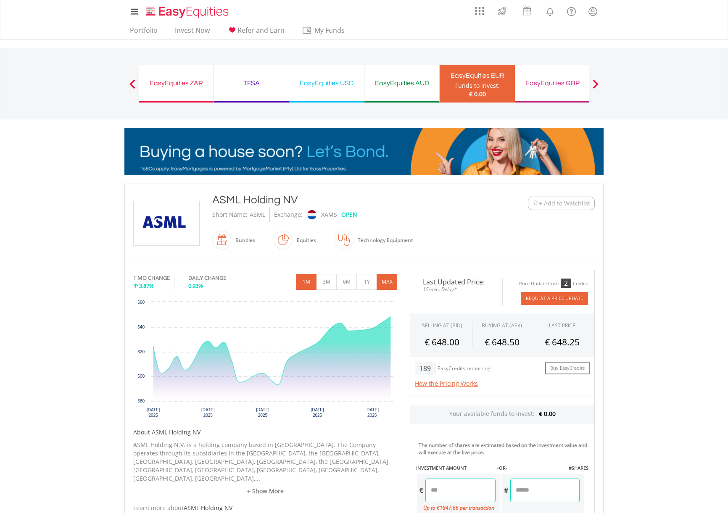 Image resolution: width=728 pixels, height=513 pixels. Describe the element at coordinates (502, 325) in the screenshot. I see `span: BUYING AT (ASK)` at that location.